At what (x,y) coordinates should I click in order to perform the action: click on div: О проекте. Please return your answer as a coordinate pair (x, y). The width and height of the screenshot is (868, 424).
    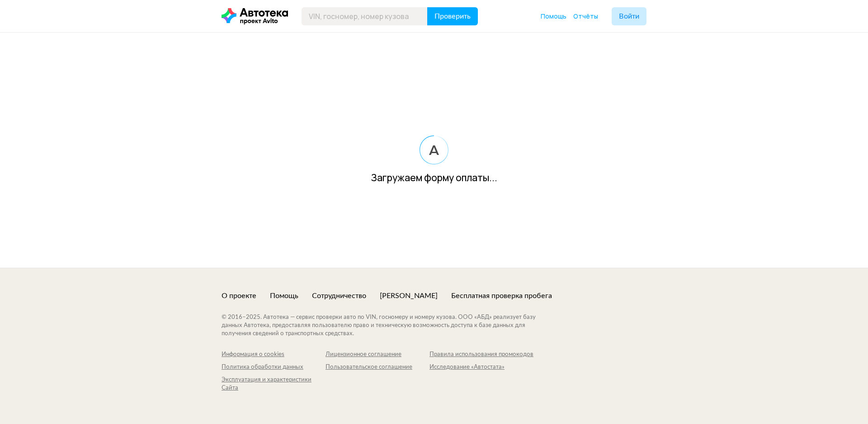
    Looking at the image, I should click on (239, 296).